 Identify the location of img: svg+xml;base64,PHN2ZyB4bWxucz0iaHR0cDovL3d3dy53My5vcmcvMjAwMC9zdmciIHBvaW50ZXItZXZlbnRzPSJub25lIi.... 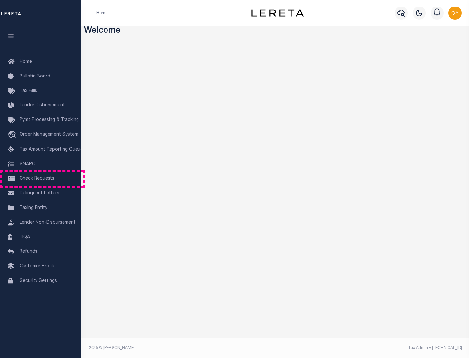
(455, 13).